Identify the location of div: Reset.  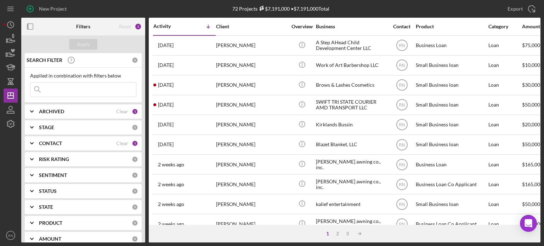
(125, 27).